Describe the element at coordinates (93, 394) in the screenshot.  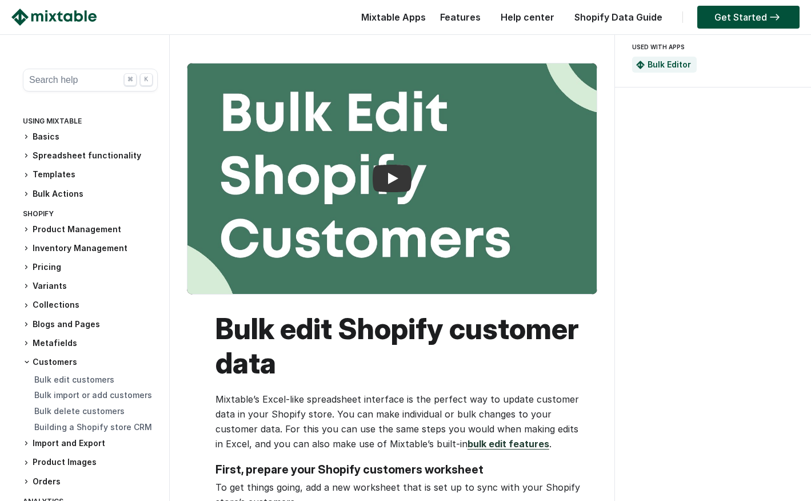
I see `a: Bulk import or add customers` at that location.